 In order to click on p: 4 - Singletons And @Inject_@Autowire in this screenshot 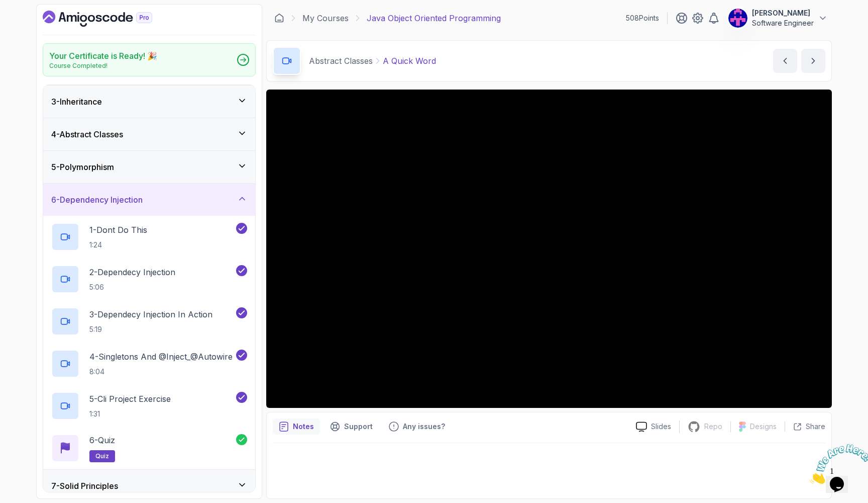, I will do `click(161, 356)`.